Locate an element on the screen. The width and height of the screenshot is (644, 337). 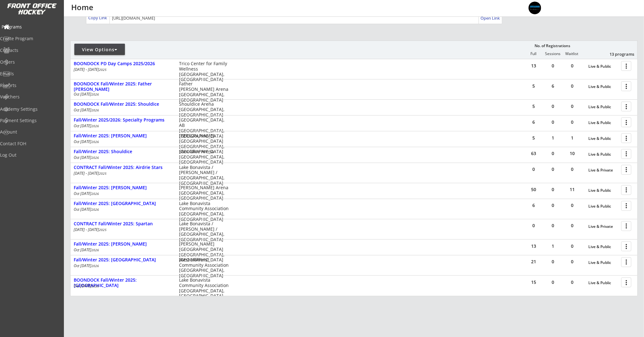
div: View Options is located at coordinates (100, 50).